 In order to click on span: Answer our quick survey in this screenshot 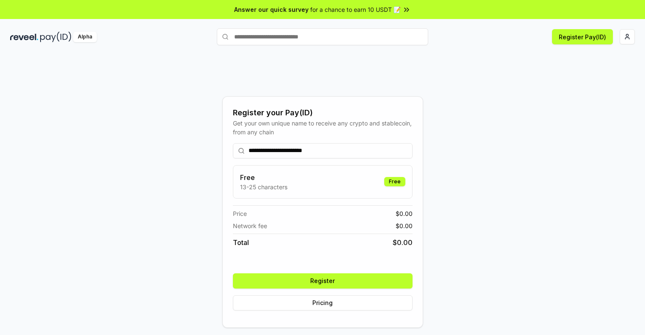, I will do `click(271, 9)`.